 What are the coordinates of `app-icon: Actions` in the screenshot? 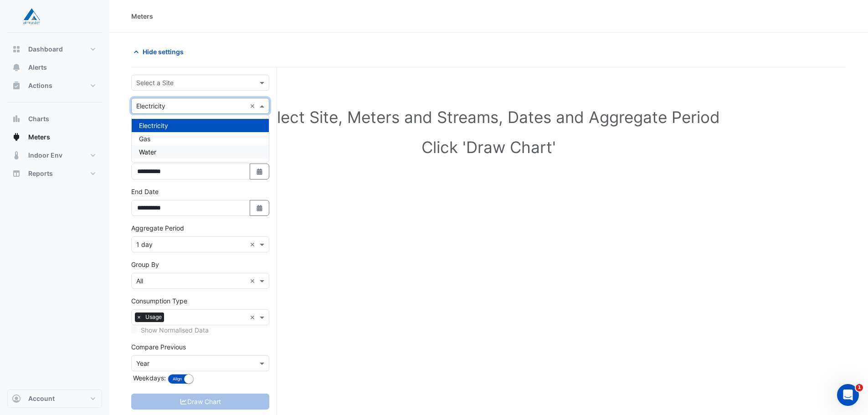 It's located at (16, 85).